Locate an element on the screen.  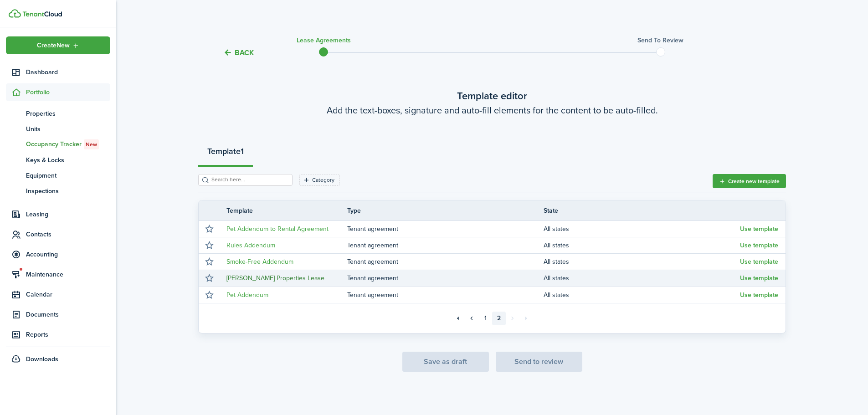
span: New is located at coordinates (91, 145).